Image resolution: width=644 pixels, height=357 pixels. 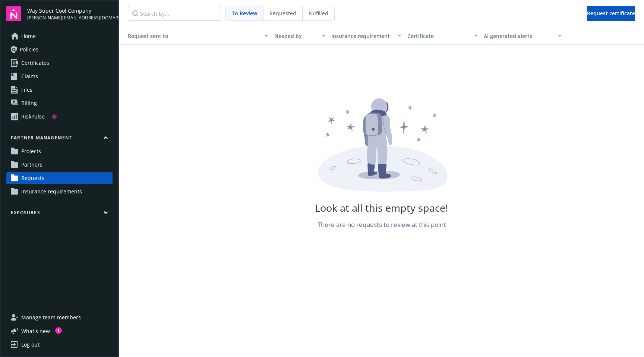 What do you see at coordinates (58, 330) in the screenshot?
I see `div: 1` at bounding box center [58, 330].